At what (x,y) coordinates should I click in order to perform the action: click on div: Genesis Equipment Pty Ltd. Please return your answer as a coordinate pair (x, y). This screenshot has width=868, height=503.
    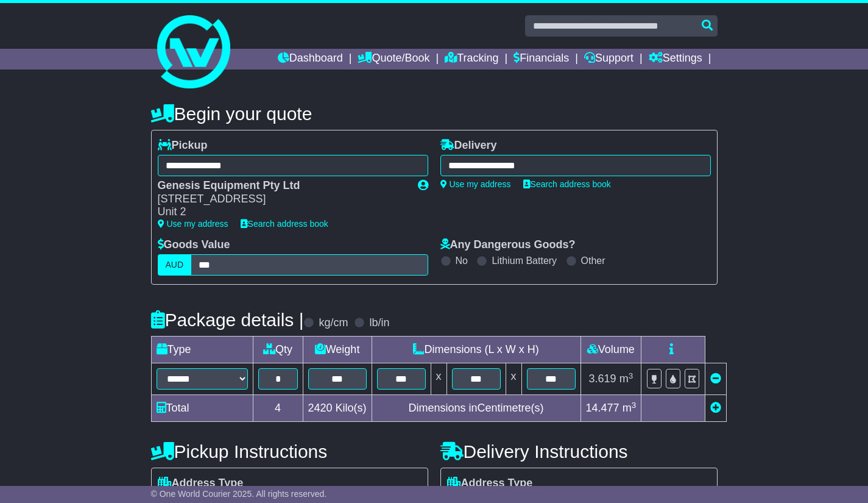
    Looking at the image, I should click on (281, 186).